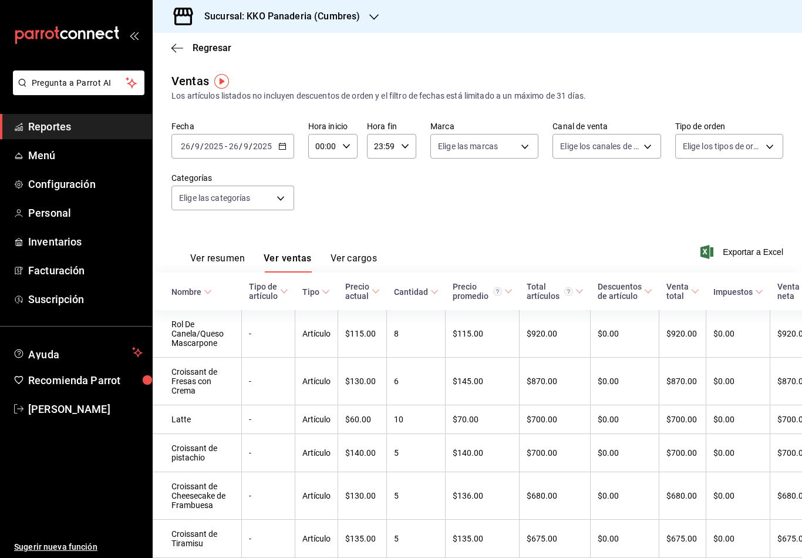 The width and height of the screenshot is (802, 558). I want to click on span: Ayuda, so click(78, 352).